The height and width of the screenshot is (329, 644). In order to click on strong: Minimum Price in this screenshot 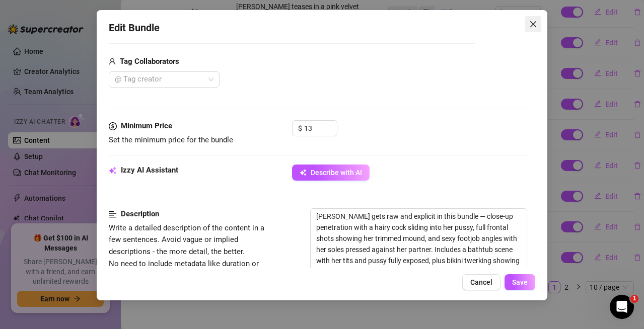, I will do `click(147, 126)`.